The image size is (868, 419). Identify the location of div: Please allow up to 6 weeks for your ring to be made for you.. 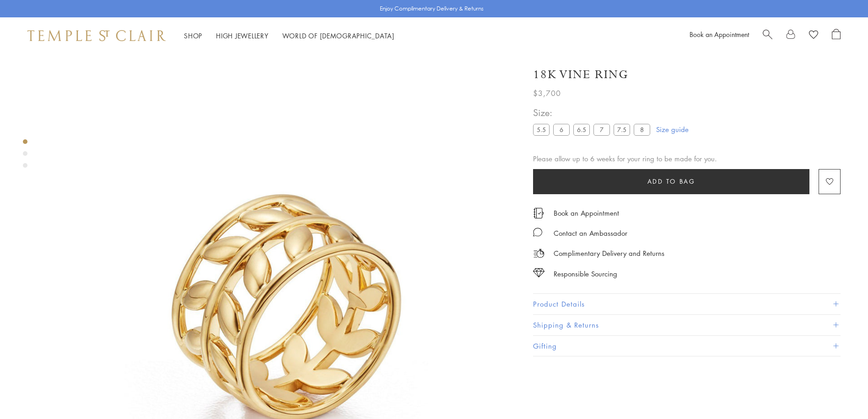
(687, 158).